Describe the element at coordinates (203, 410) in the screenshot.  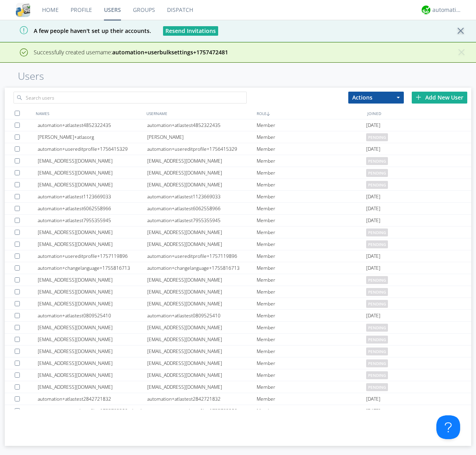
I see `div: automation+usereditprofile+1755793389` at that location.